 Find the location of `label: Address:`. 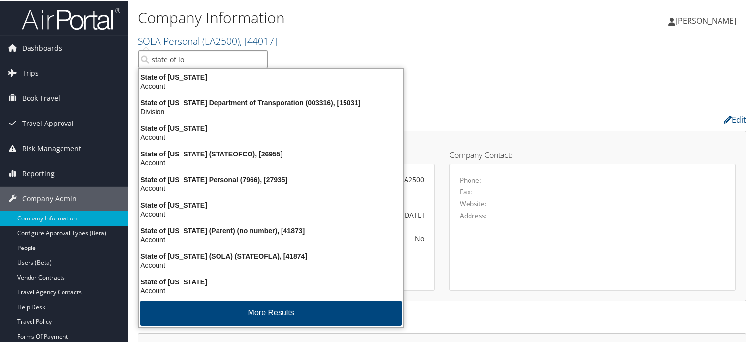

label: Address: is located at coordinates (473, 215).